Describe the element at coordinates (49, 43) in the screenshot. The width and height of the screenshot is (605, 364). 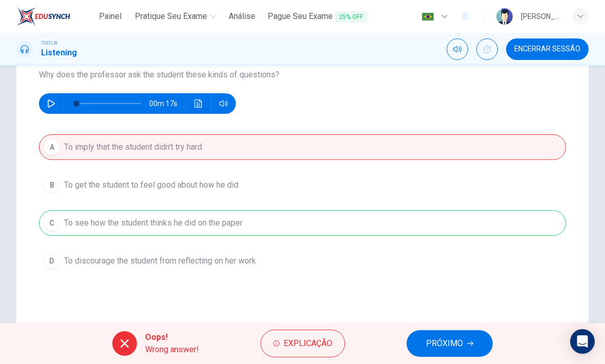
I see `span: TOEFL®` at that location.